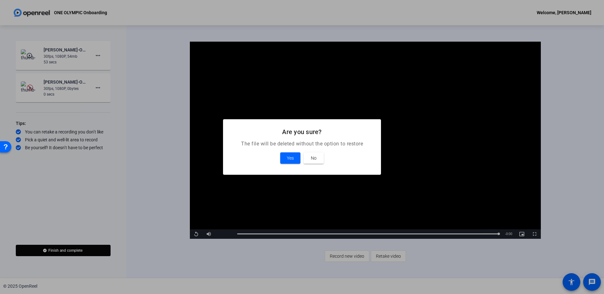 The width and height of the screenshot is (604, 294). Describe the element at coordinates (290, 158) in the screenshot. I see `button: Yes` at that location.